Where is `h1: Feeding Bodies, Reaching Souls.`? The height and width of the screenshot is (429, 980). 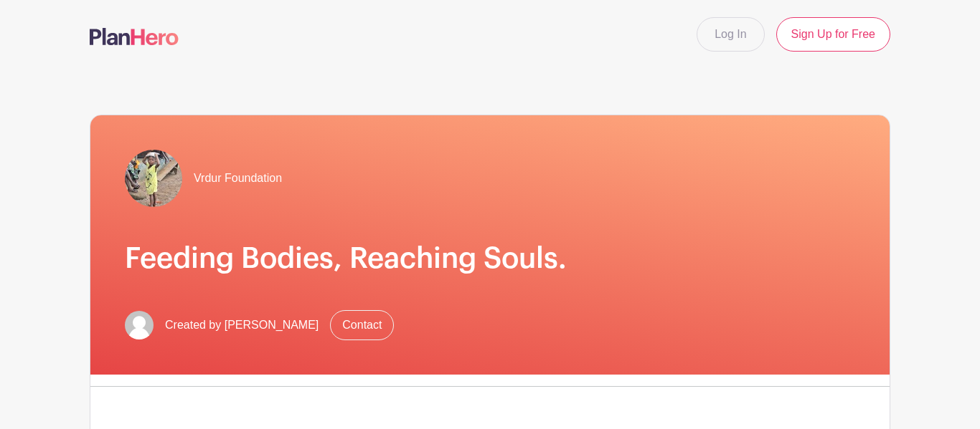
h1: Feeding Bodies, Reaching Souls. is located at coordinates (490, 259).